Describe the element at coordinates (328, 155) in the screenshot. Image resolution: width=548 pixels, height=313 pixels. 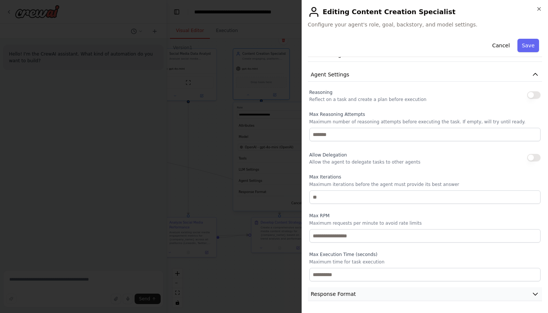
I see `span: Allow Delegation` at that location.